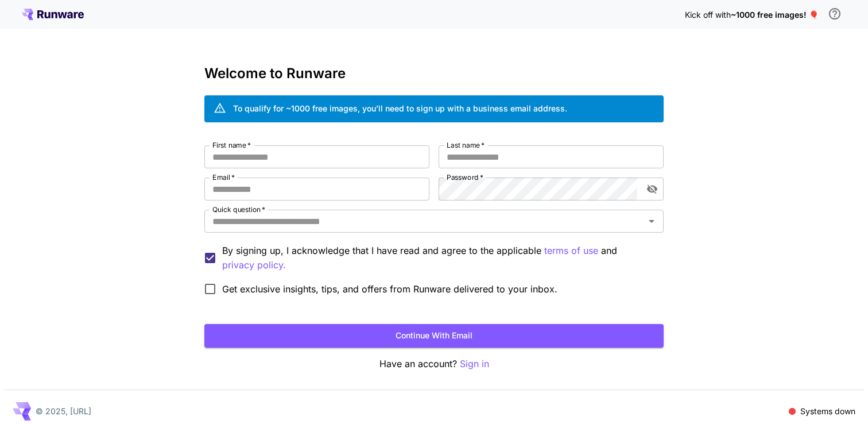  I want to click on label: First name, so click(232, 145).